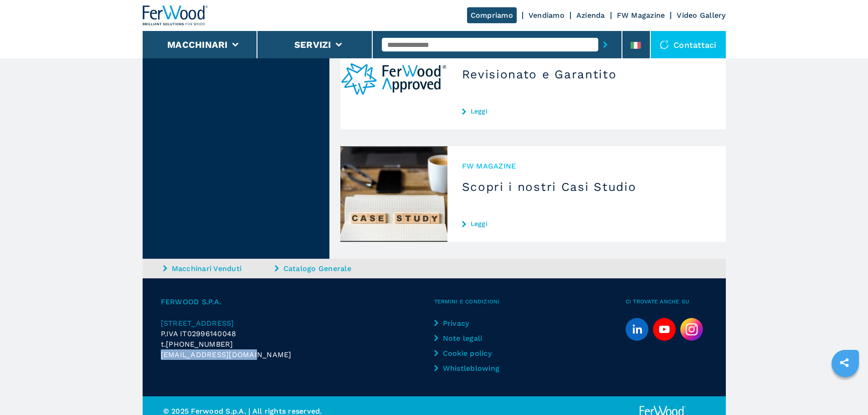 The height and width of the screenshot is (415, 868). I want to click on div: Contattaci, so click(688, 45).